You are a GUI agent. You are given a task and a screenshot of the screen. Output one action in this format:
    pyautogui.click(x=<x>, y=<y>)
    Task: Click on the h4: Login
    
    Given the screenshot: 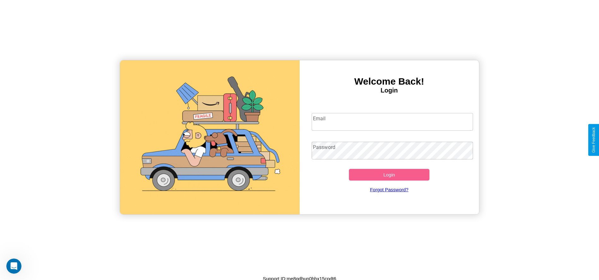 What is the action you would take?
    pyautogui.click(x=389, y=90)
    